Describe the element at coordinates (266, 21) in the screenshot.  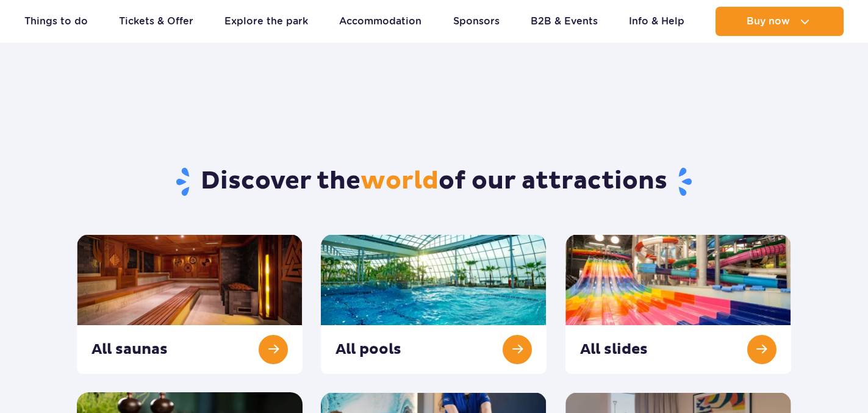
I see `a: Explore the park` at that location.